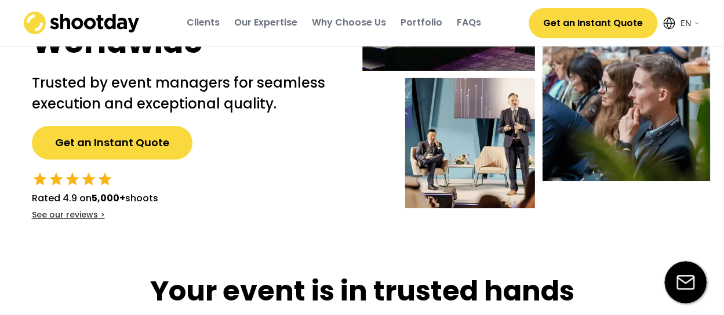  Describe the element at coordinates (82, 23) in the screenshot. I see `img: shootday_logo.png` at that location.